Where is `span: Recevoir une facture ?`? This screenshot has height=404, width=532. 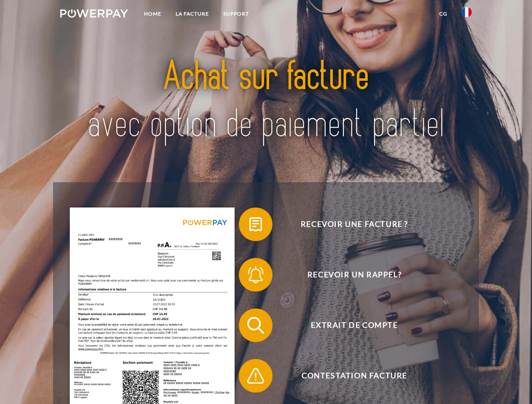
span: Recevoir une facture ? is located at coordinates (354, 224).